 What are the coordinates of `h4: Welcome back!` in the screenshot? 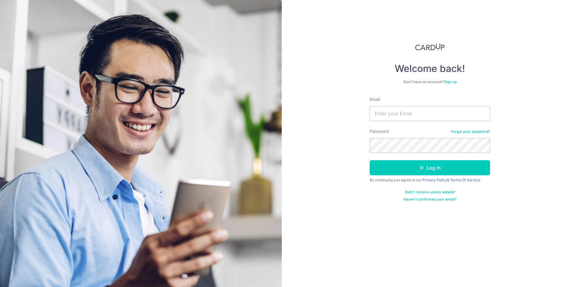 It's located at (430, 69).